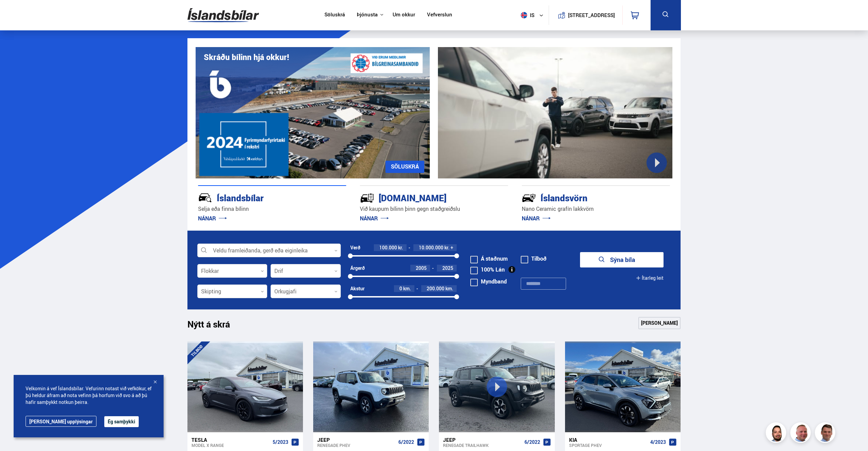 This screenshot has width=868, height=451. What do you see at coordinates (367, 15) in the screenshot?
I see `button: Þjónusta` at bounding box center [367, 15].